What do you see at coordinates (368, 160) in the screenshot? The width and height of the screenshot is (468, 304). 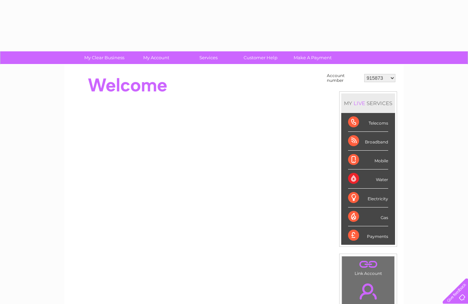 I see `div: Mobile` at bounding box center [368, 160].